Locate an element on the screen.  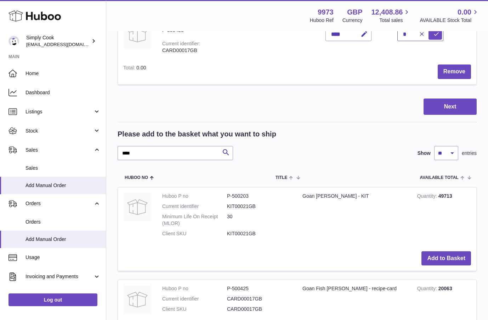
span: Dashboard is located at coordinates (63, 92).